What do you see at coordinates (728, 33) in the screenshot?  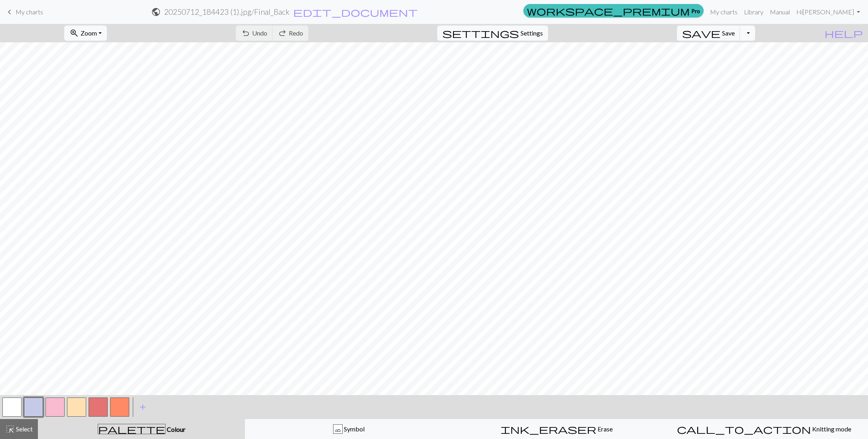 I see `span: Save` at bounding box center [728, 33].